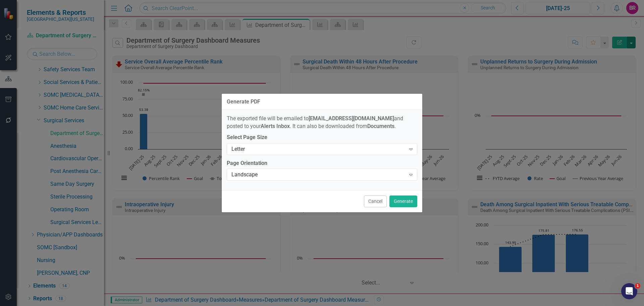 The width and height of the screenshot is (644, 306). I want to click on button: Cancel, so click(375, 201).